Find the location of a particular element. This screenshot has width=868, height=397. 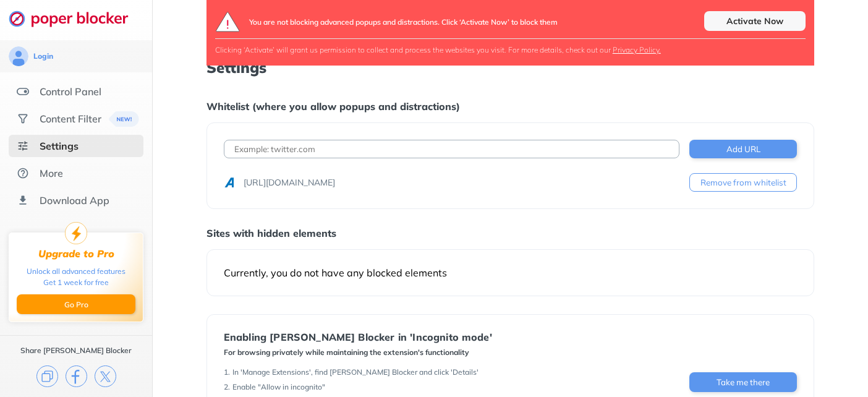

div: For browsing privately while maintaining the extension's functionality is located at coordinates (358, 352).